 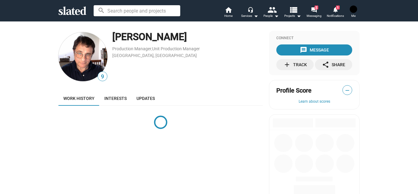 What do you see at coordinates (292, 16) in the screenshot?
I see `span: Projects` at bounding box center [292, 16].